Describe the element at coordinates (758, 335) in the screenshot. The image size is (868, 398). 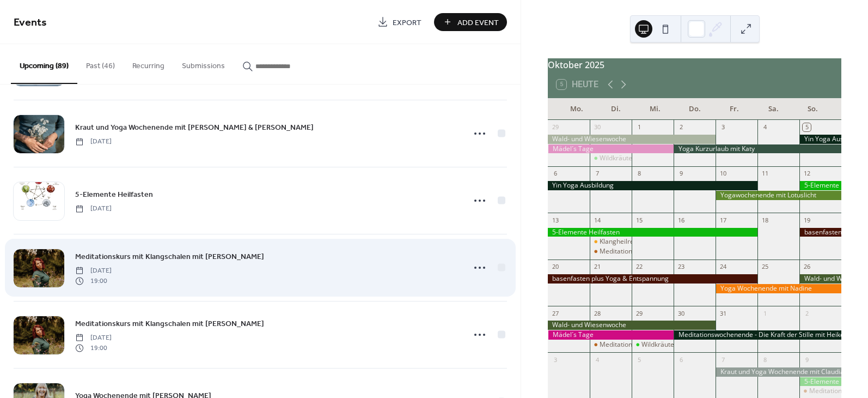
I see `div: Meditationswochenende - Die Kraft der Stille mit Heike` at that location.